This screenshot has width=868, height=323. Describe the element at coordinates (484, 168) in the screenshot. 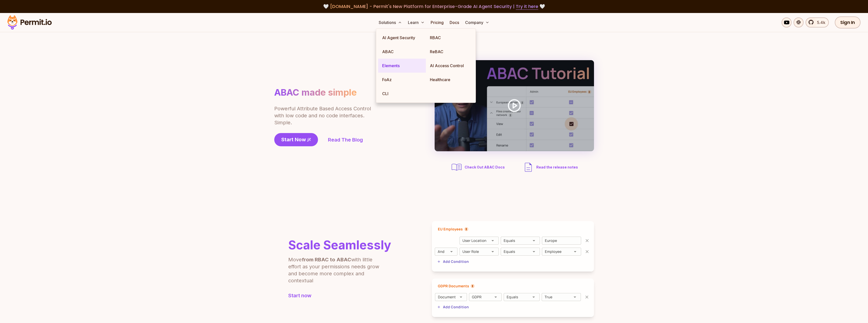

I see `span: Check Out ABAC Docs` at that location.